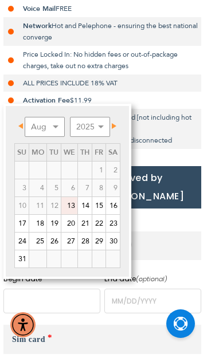  I want to click on span: 12, so click(54, 206).